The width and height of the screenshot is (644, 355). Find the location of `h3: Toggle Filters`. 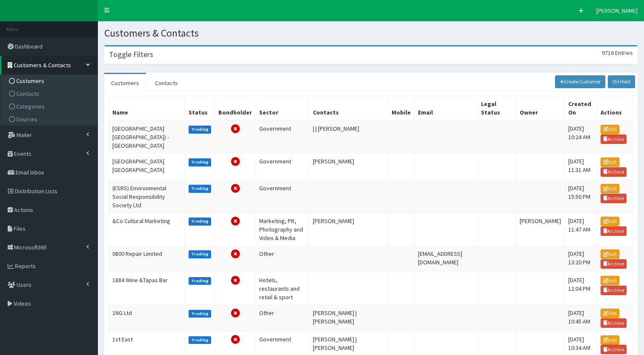

h3: Toggle Filters is located at coordinates (131, 54).